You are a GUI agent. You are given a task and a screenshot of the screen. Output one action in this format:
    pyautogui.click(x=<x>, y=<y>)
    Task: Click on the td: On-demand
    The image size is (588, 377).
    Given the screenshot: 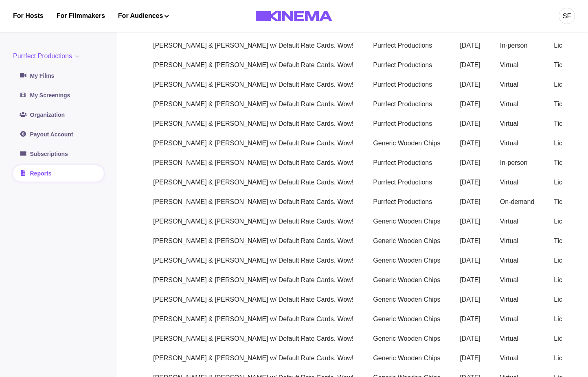 What is the action you would take?
    pyautogui.click(x=517, y=202)
    